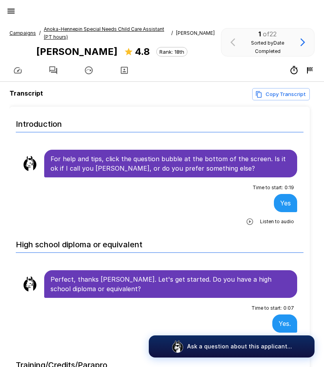 The image size is (324, 367). What do you see at coordinates (22, 33) in the screenshot?
I see `u: Campaigns` at bounding box center [22, 33].